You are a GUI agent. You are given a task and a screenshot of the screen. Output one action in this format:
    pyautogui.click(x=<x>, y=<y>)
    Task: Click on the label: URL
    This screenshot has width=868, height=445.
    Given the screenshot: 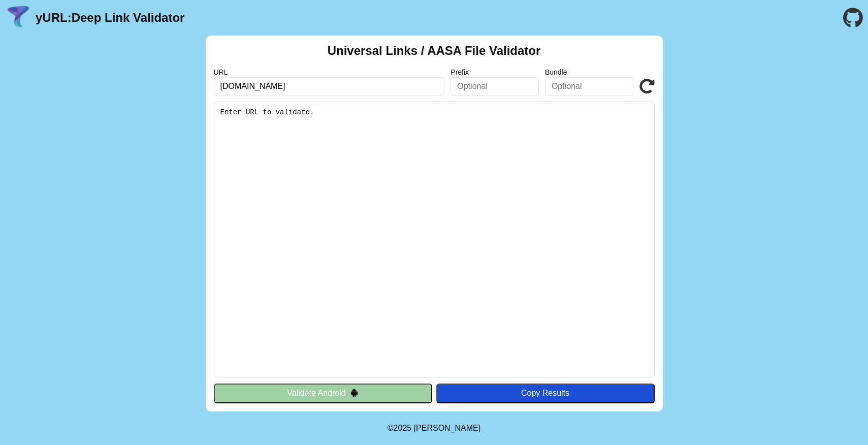 What is the action you would take?
    pyautogui.click(x=329, y=72)
    